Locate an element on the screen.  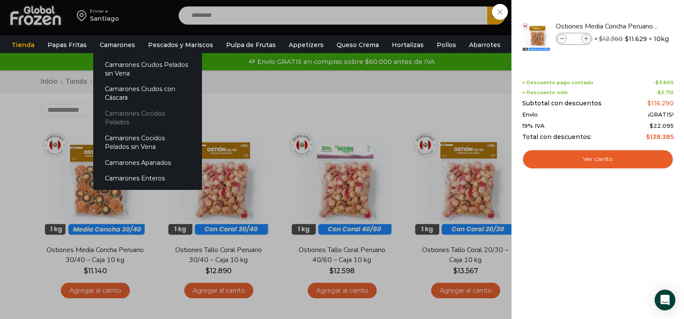
bdi: 11.629 is located at coordinates (635, 39).